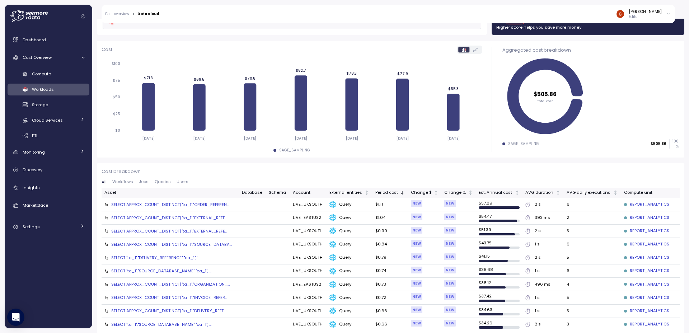 Image resolution: width=689 pixels, height=333 pixels. Describe the element at coordinates (48, 170) in the screenshot. I see `a: Discovery` at that location.